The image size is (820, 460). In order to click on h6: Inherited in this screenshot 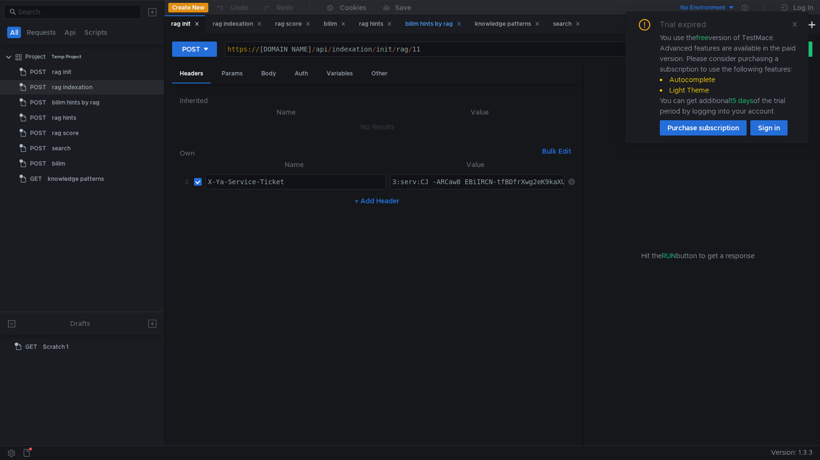, I will do `click(377, 101)`.